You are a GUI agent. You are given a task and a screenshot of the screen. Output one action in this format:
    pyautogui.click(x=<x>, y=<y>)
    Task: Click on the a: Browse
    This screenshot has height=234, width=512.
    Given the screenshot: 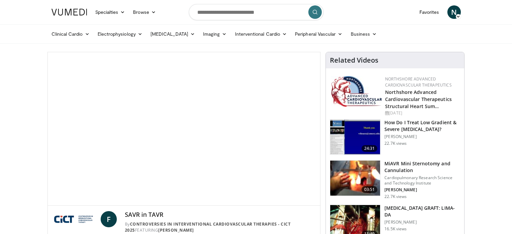 What is the action you would take?
    pyautogui.click(x=144, y=12)
    